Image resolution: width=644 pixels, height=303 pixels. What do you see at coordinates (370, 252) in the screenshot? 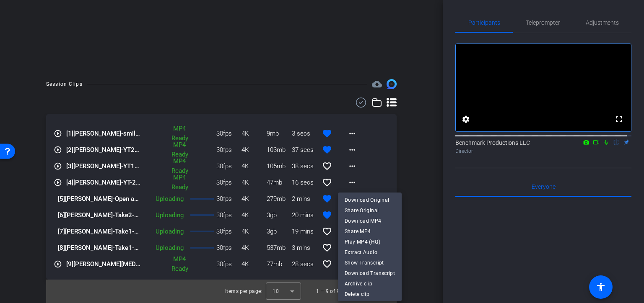
I see `span: Extract Audio` at bounding box center [370, 252].